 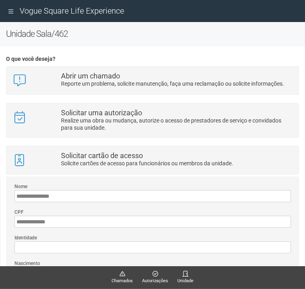 What do you see at coordinates (122, 278) in the screenshot?
I see `a: Chamados` at bounding box center [122, 278].